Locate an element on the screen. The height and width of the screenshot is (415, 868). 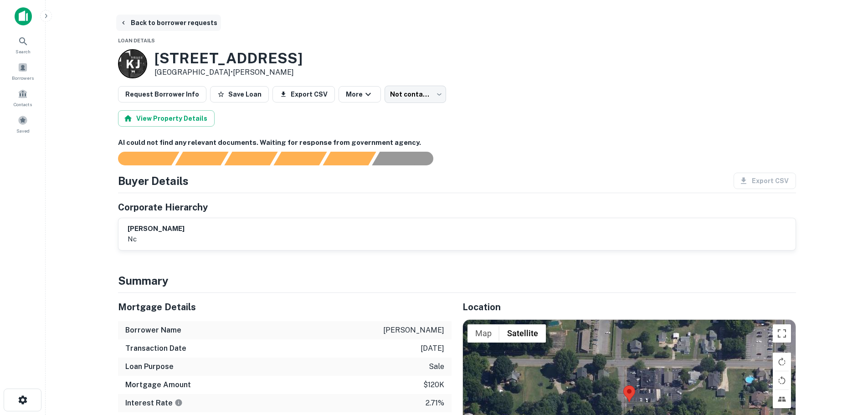
button: More is located at coordinates (359, 94).